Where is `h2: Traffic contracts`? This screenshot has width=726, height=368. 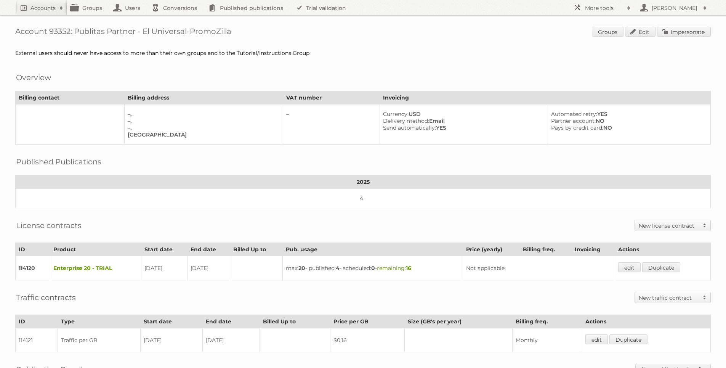 h2: Traffic contracts is located at coordinates (46, 297).